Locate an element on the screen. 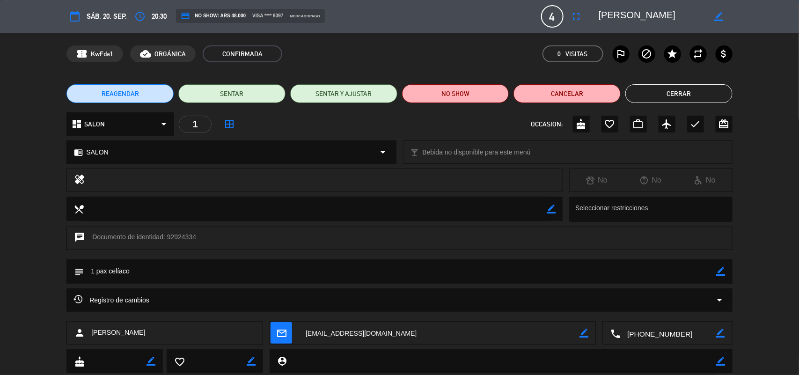 The height and width of the screenshot is (375, 799). i: dashboard is located at coordinates (77, 124).